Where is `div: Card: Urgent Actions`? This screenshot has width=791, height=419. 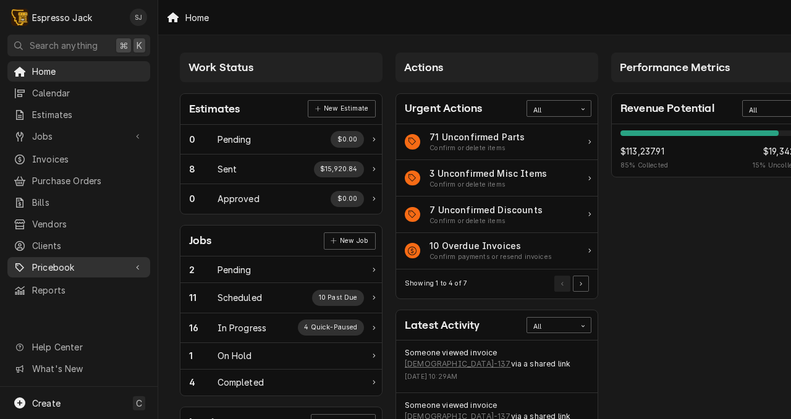 div: Card: Urgent Actions is located at coordinates (497, 196).